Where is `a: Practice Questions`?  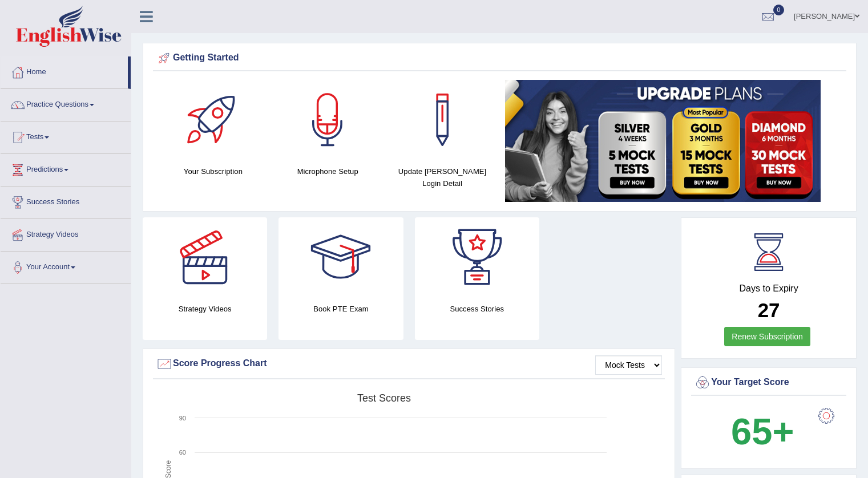
a: Practice Questions is located at coordinates (65, 103).